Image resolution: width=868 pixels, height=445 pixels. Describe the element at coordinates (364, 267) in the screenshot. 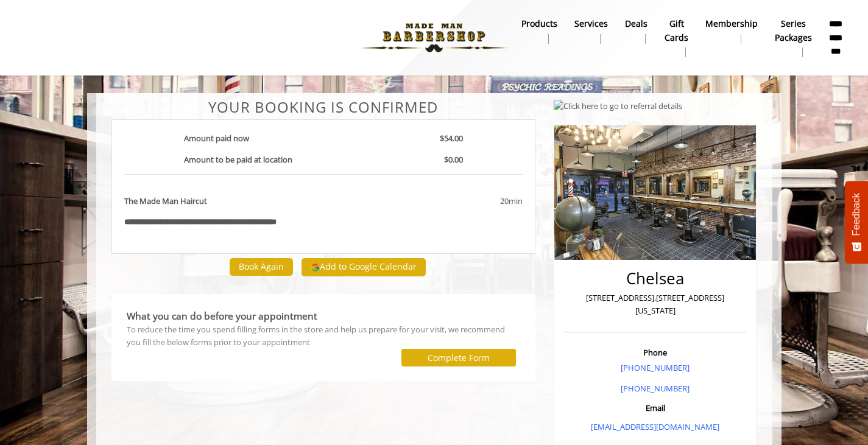

I see `button: Add to Google Calendar` at that location.